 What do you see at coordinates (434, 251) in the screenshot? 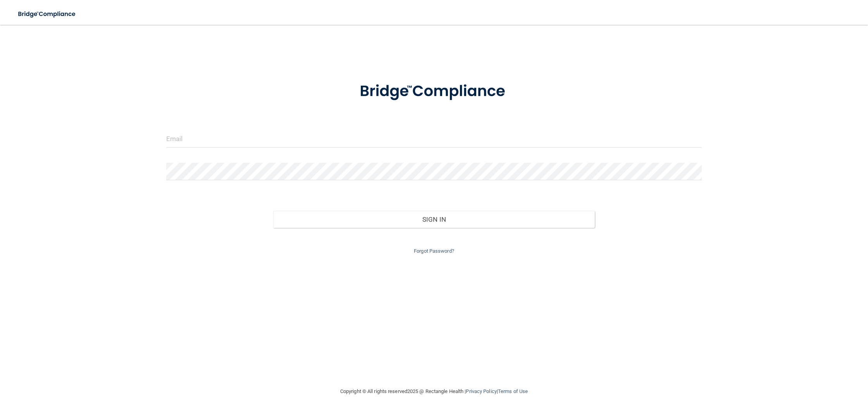
I see `a: Forgot Password?` at bounding box center [434, 251].